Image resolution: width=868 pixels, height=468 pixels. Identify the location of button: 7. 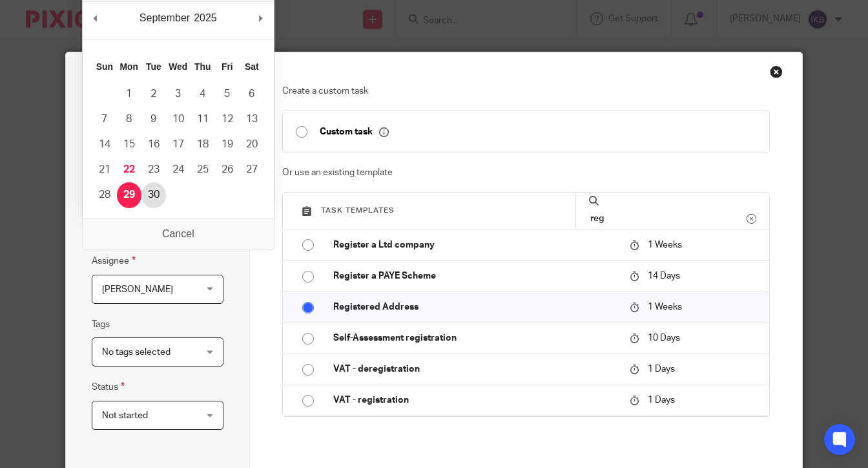
(105, 119).